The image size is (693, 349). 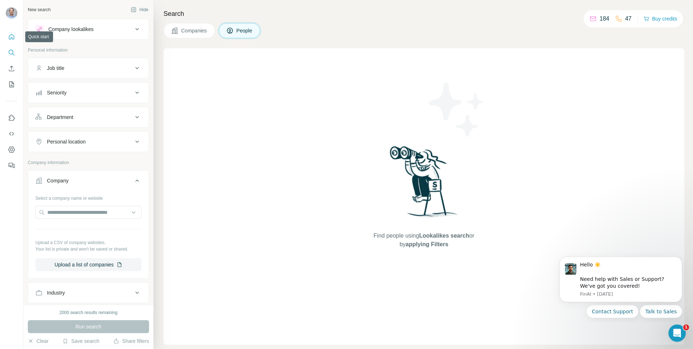 What do you see at coordinates (12, 37) in the screenshot?
I see `button: Quick start` at bounding box center [12, 37].